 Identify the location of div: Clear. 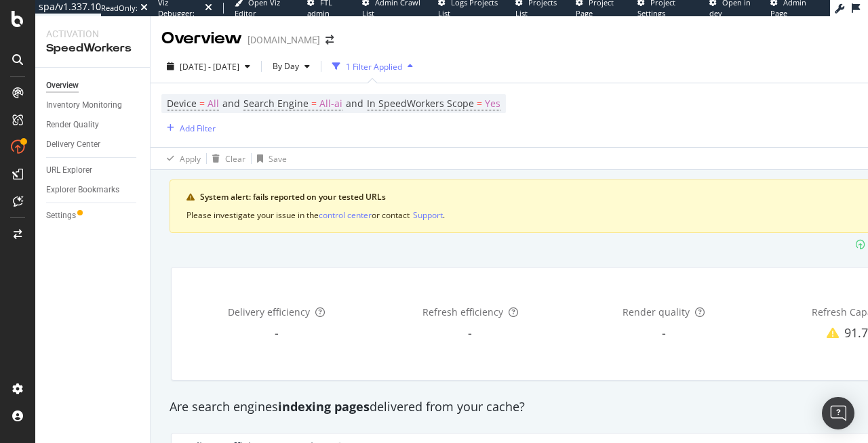
(236, 158).